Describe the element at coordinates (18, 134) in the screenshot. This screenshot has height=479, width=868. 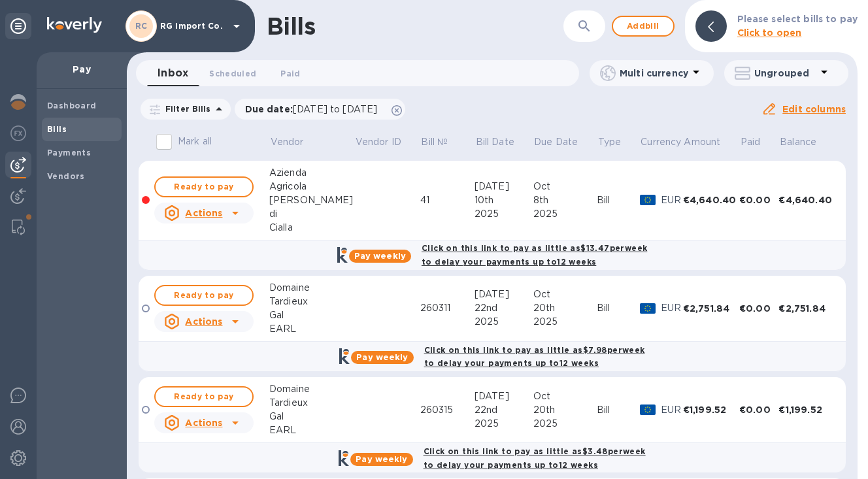
I see `img: Foreign exchange` at that location.